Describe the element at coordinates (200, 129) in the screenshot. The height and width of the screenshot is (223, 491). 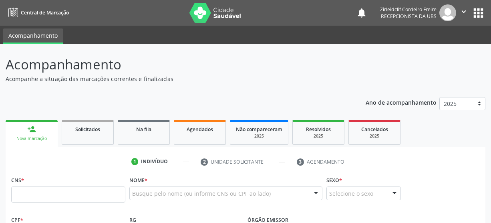
I see `span: Agendados` at that location.